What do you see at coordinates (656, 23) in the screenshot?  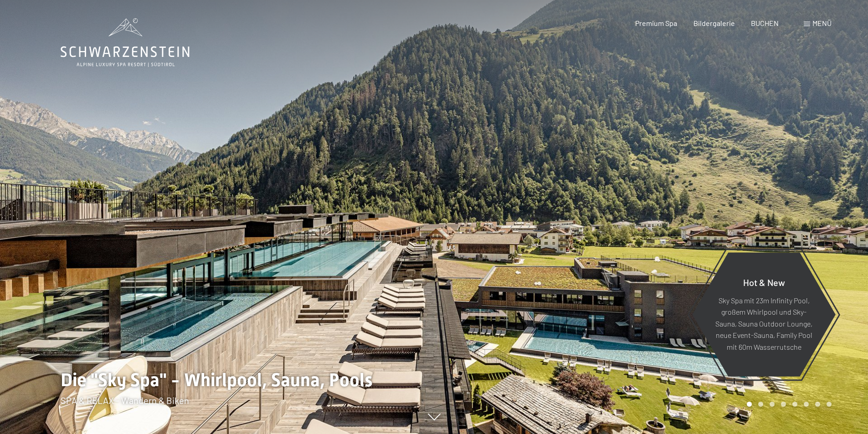 I see `a: Premium Spa` at bounding box center [656, 23].